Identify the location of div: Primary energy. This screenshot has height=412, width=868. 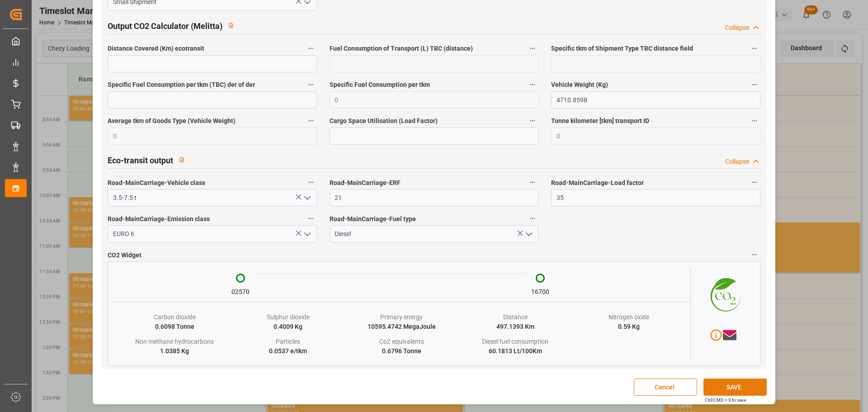
(402, 317).